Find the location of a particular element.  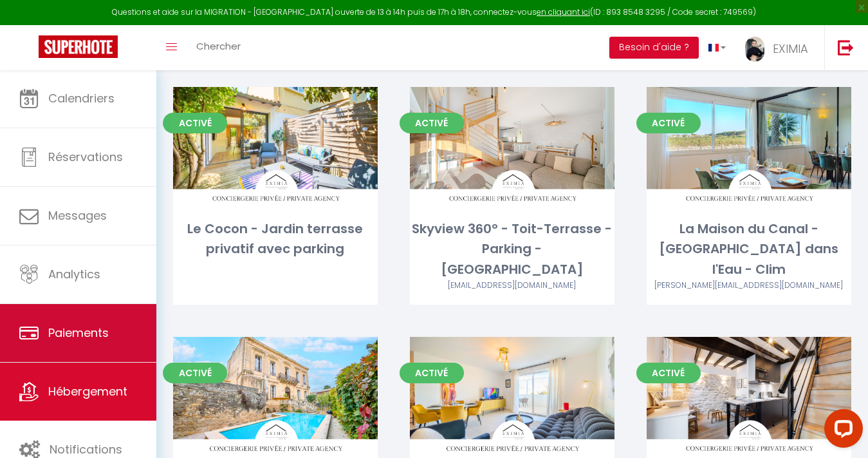

span: Réservations is located at coordinates (85, 156).